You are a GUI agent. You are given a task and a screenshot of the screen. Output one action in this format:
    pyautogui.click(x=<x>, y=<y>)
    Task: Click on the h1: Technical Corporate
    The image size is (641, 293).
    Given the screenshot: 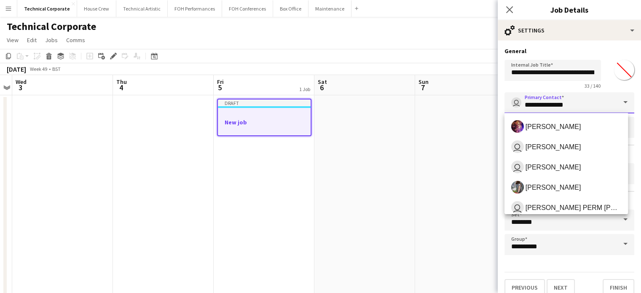 What is the action you would take?
    pyautogui.click(x=51, y=27)
    